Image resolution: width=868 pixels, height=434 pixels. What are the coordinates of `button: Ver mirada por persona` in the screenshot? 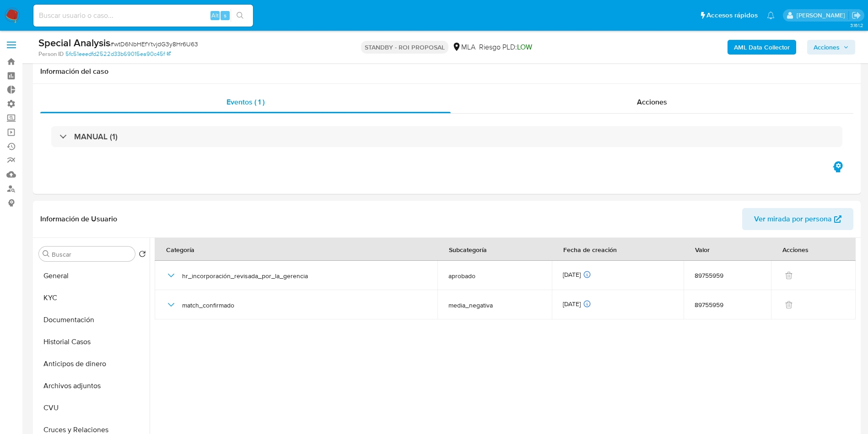 It's located at (797, 219).